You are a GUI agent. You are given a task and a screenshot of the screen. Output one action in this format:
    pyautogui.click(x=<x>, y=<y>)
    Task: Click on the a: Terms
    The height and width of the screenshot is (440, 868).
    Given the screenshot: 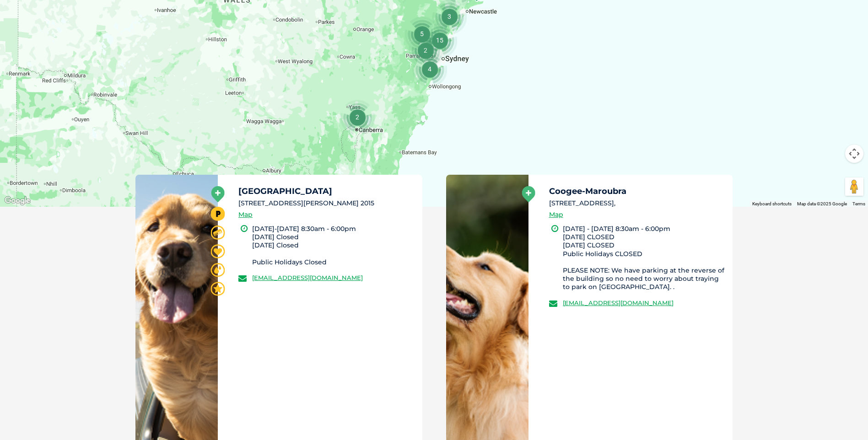 What is the action you would take?
    pyautogui.click(x=859, y=204)
    